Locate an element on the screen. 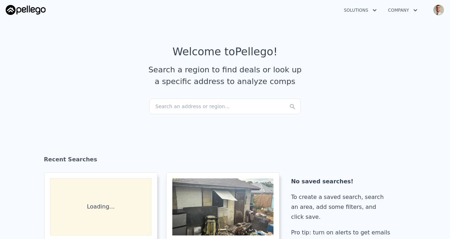 The height and width of the screenshot is (239, 450). button: Company is located at coordinates (403, 10).